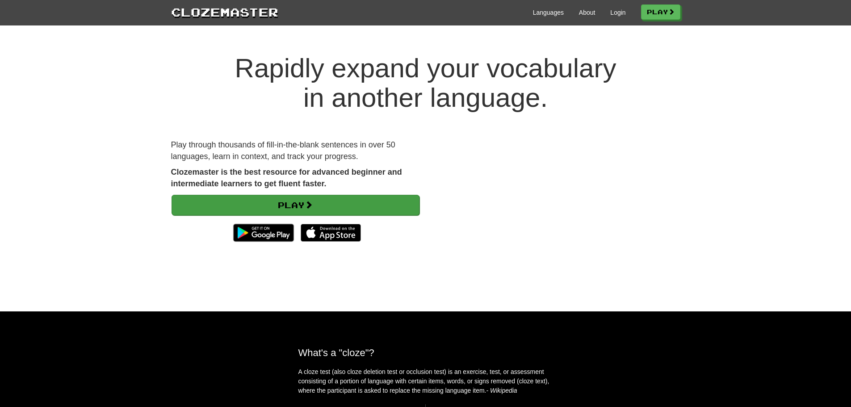 Image resolution: width=851 pixels, height=407 pixels. I want to click on a: Languages, so click(548, 13).